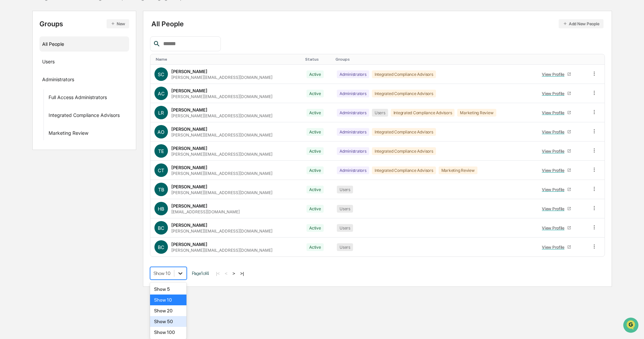 The image size is (644, 339). Describe the element at coordinates (26, 77) in the screenshot. I see `div: Past conversations` at that location.